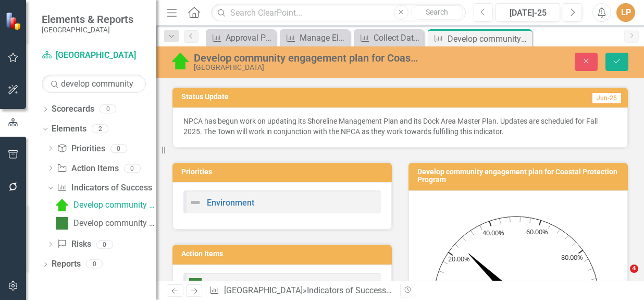  I want to click on div: LP, so click(626, 13).